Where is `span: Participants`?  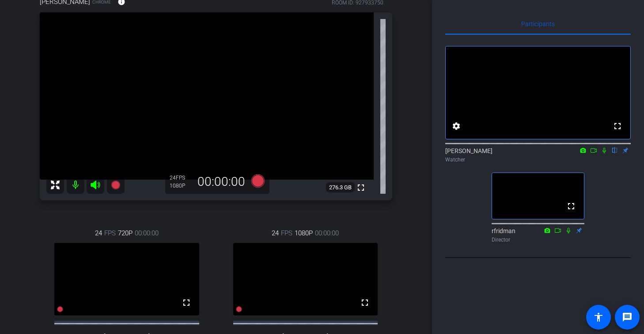
span: Participants is located at coordinates (538, 24).